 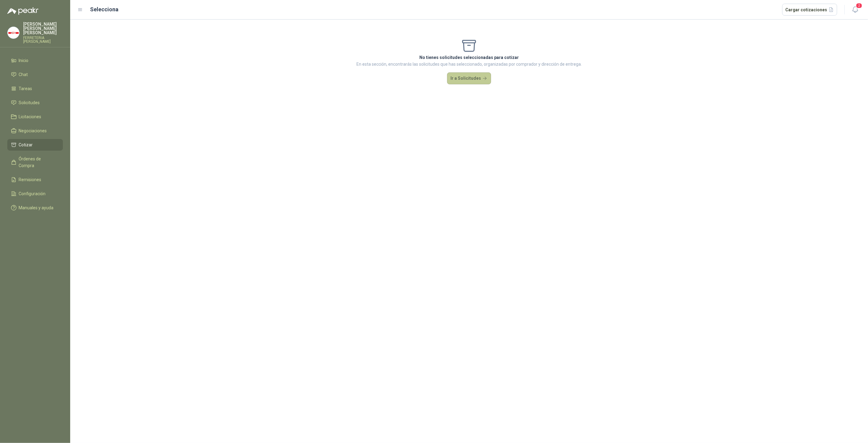 What do you see at coordinates (35, 74) in the screenshot?
I see `a: Chat` at bounding box center [35, 74].